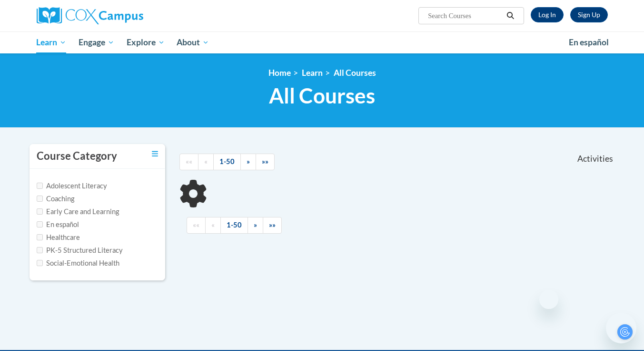  What do you see at coordinates (72, 186) in the screenshot?
I see `label: Adolescent Literacy` at bounding box center [72, 186].